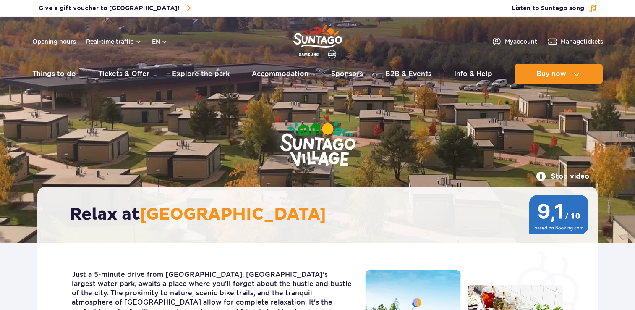 The height and width of the screenshot is (310, 635). What do you see at coordinates (549, 8) in the screenshot?
I see `span: Listen to Suntago song` at bounding box center [549, 8].